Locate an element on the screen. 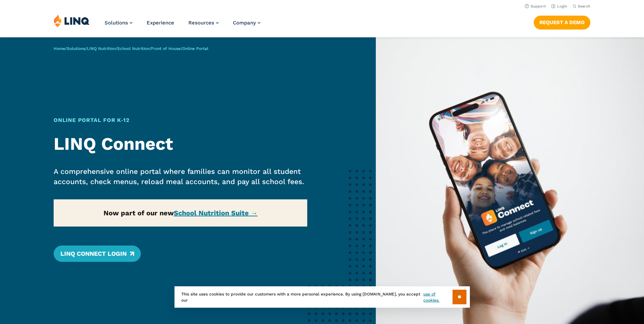 The width and height of the screenshot is (644, 324). h1: Online Portal for K‑12 is located at coordinates (180, 120).